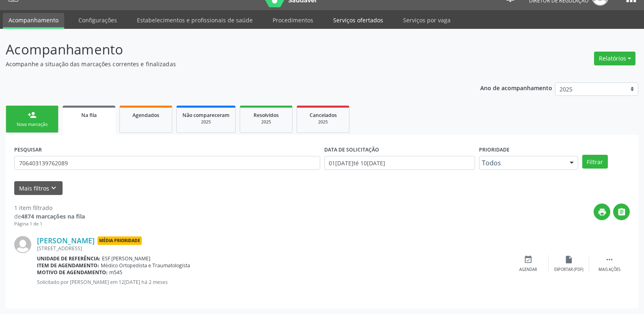 This screenshot has height=314, width=644. I want to click on label: PESQUISAR, so click(28, 150).